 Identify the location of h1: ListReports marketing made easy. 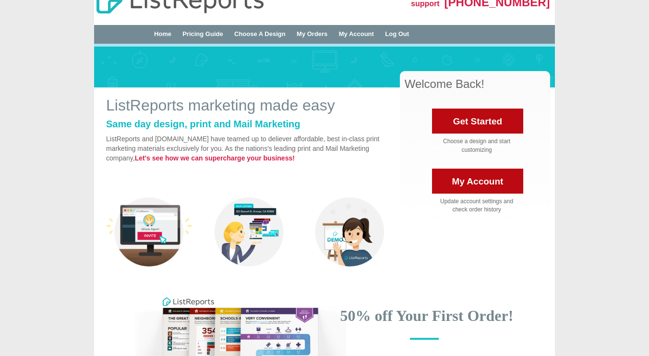
(249, 105).